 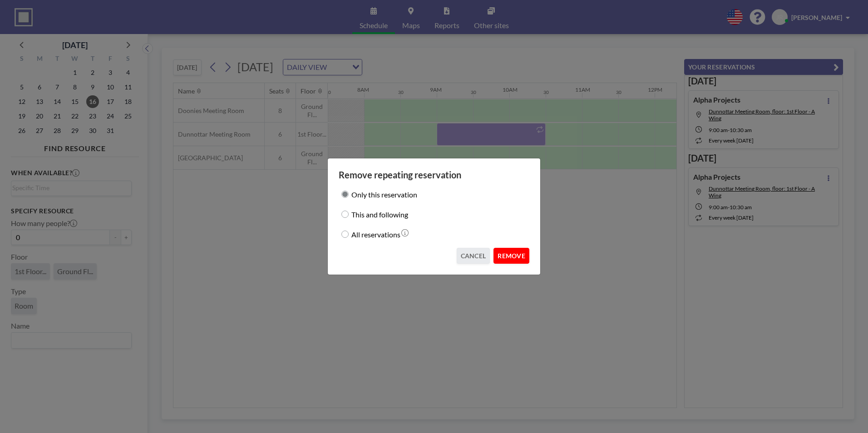 I want to click on label: All reservations, so click(x=376, y=235).